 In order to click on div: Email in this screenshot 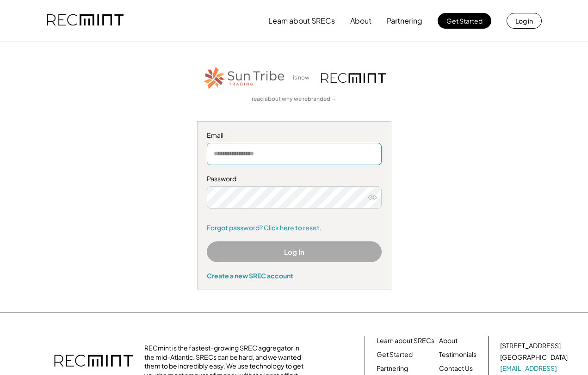, I will do `click(294, 135)`.